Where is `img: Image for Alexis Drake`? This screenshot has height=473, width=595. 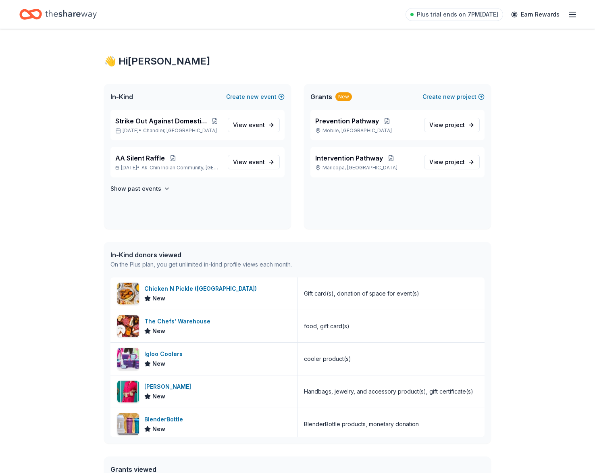
img: Image for Alexis Drake is located at coordinates (128, 391).